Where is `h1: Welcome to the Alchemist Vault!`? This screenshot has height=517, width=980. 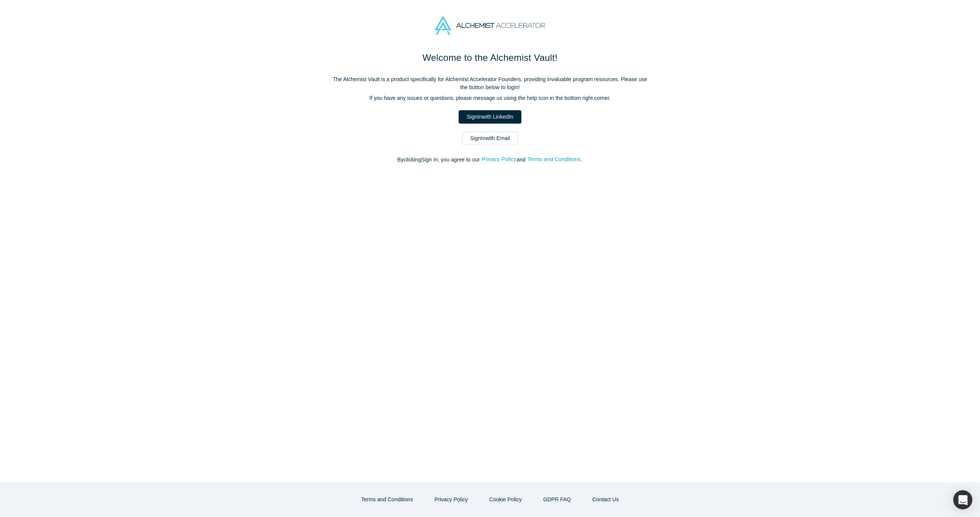
h1: Welcome to the Alchemist Vault! is located at coordinates (490, 58).